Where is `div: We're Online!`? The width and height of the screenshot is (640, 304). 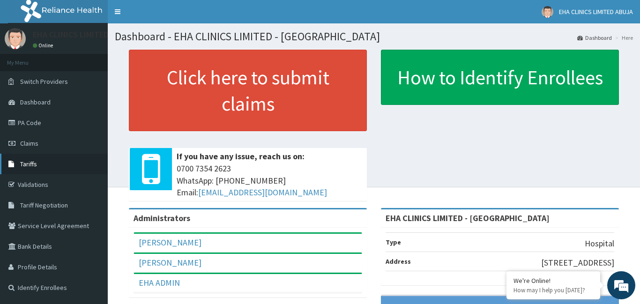
div: We're Online! is located at coordinates (553, 281).